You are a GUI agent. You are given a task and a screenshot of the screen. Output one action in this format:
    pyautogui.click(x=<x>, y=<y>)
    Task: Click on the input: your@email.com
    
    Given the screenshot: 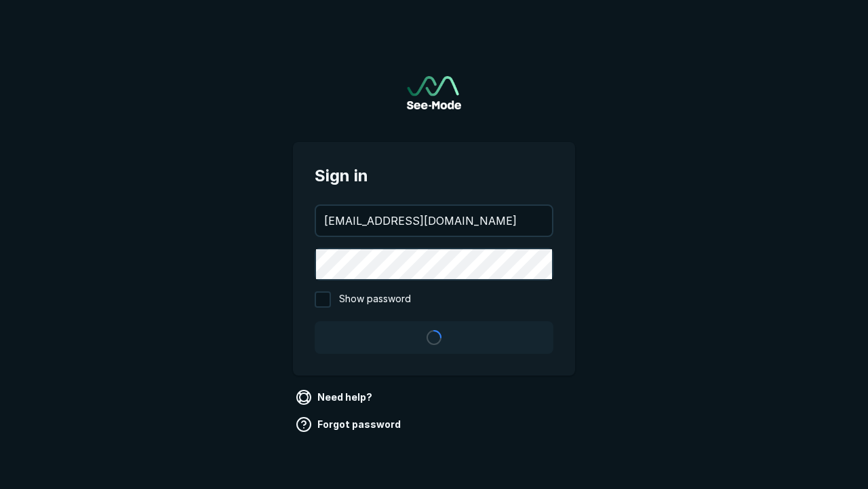 What is the action you would take?
    pyautogui.click(x=434, y=221)
    